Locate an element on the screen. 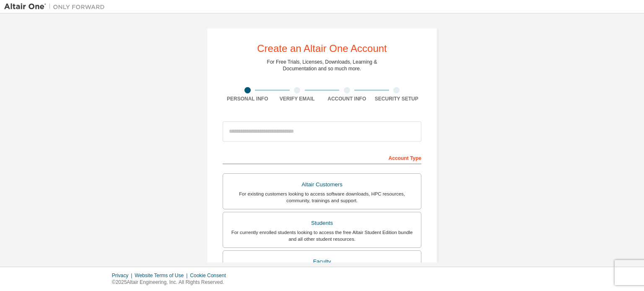  div: Create an Altair One Account is located at coordinates (322, 48).